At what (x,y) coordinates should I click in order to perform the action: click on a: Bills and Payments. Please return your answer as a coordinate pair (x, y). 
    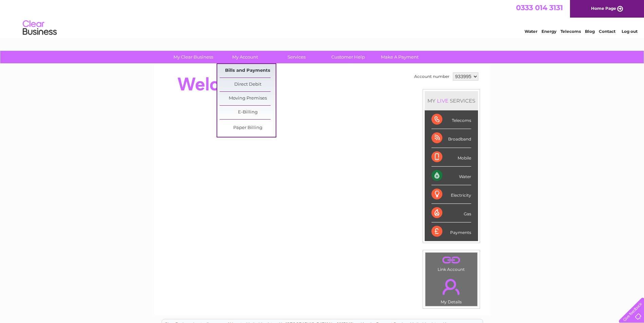
    Looking at the image, I should click on (247, 71).